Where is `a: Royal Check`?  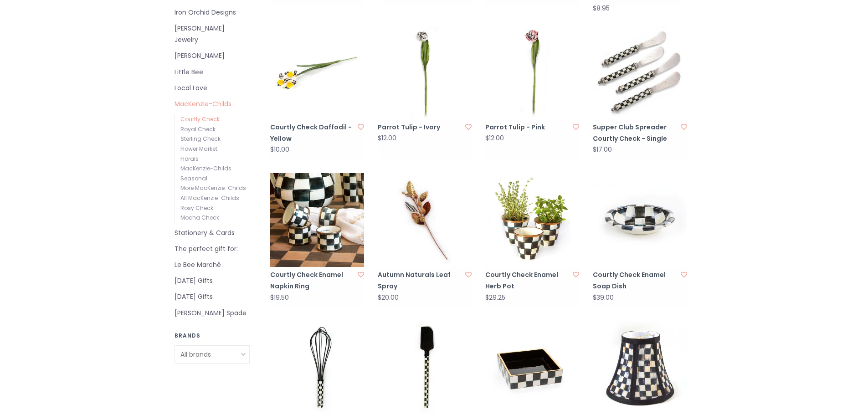
a: Royal Check is located at coordinates (198, 129).